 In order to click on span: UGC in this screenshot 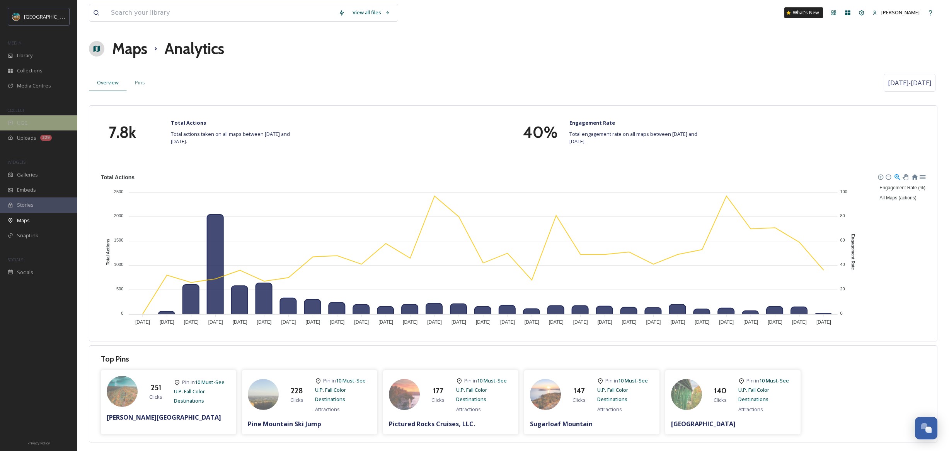, I will do `click(22, 123)`.